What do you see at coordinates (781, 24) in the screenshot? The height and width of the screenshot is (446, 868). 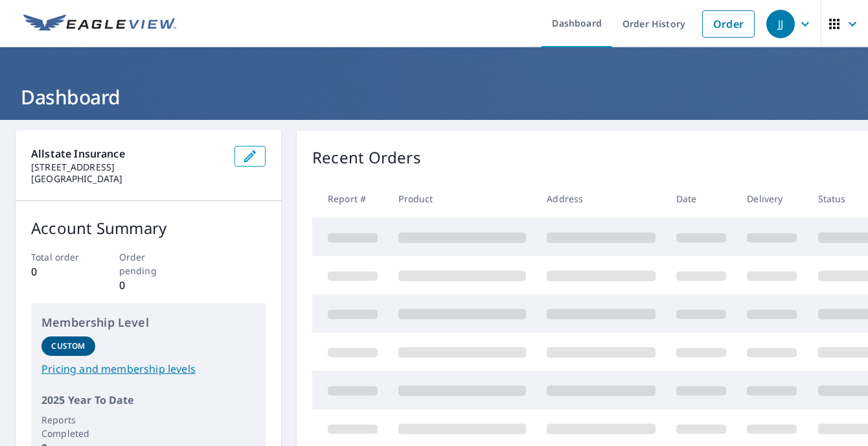 I see `div: JJ` at bounding box center [781, 24].